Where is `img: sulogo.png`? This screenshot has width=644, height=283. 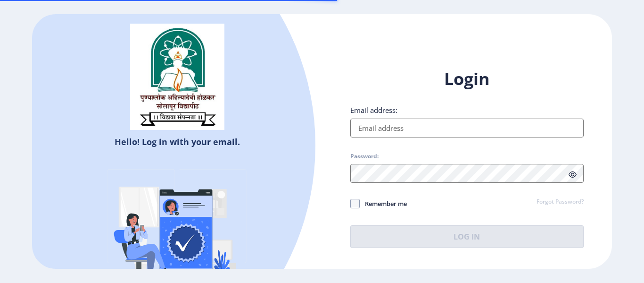 img: sulogo.png is located at coordinates (177, 77).